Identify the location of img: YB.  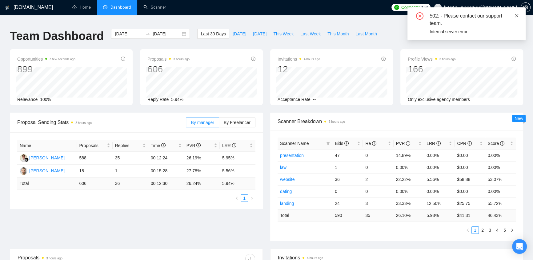
(23, 171).